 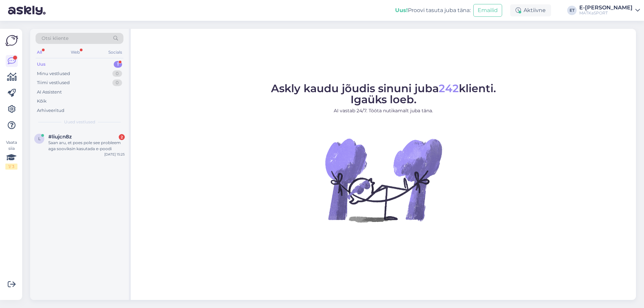 I want to click on div: Kõik, so click(x=42, y=101).